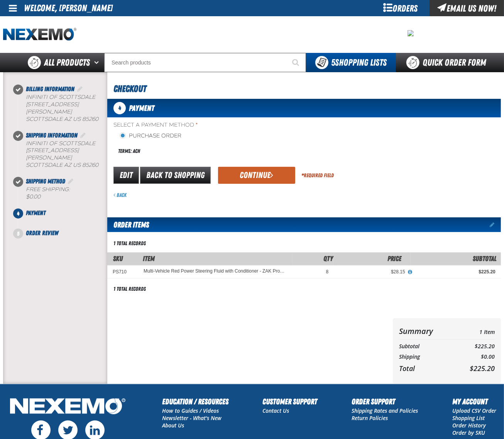 This screenshot has width=504, height=439. What do you see at coordinates (33, 197) in the screenshot?
I see `strong: $0.00` at bounding box center [33, 197].